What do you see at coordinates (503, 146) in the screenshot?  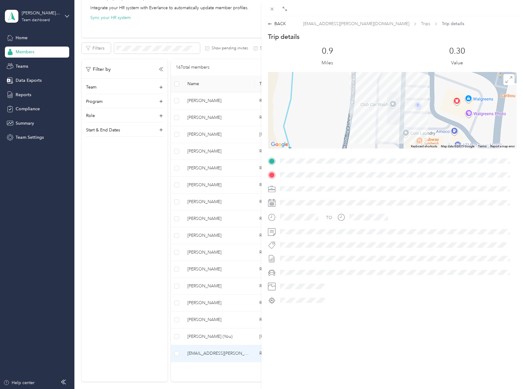 I see `a: Report a map error` at bounding box center [503, 146].